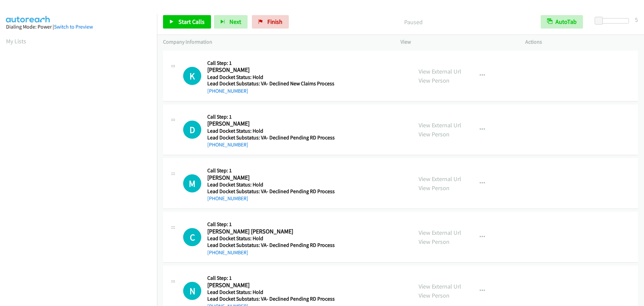  Describe the element at coordinates (192, 291) in the screenshot. I see `h1: N` at that location.